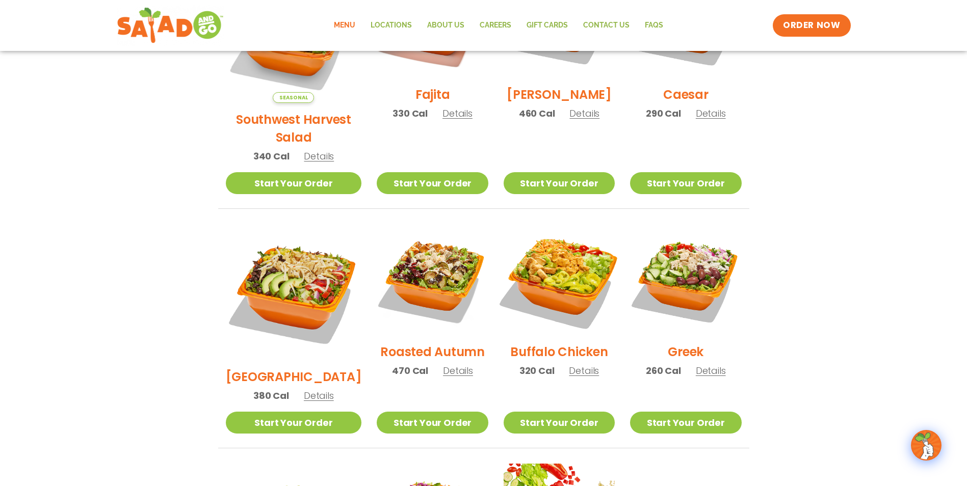  Describe the element at coordinates (686, 352) in the screenshot. I see `h2: Greek` at that location.